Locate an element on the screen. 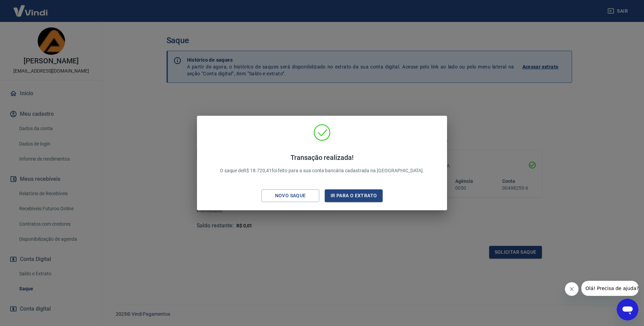 The height and width of the screenshot is (326, 644). button: Novo saque is located at coordinates (290, 196).